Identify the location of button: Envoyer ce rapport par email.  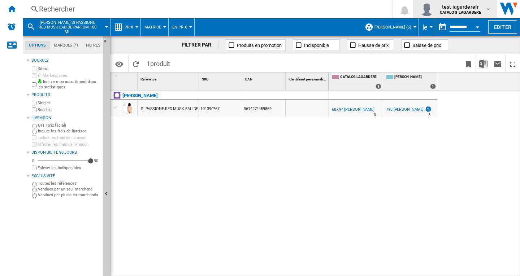
(497, 64).